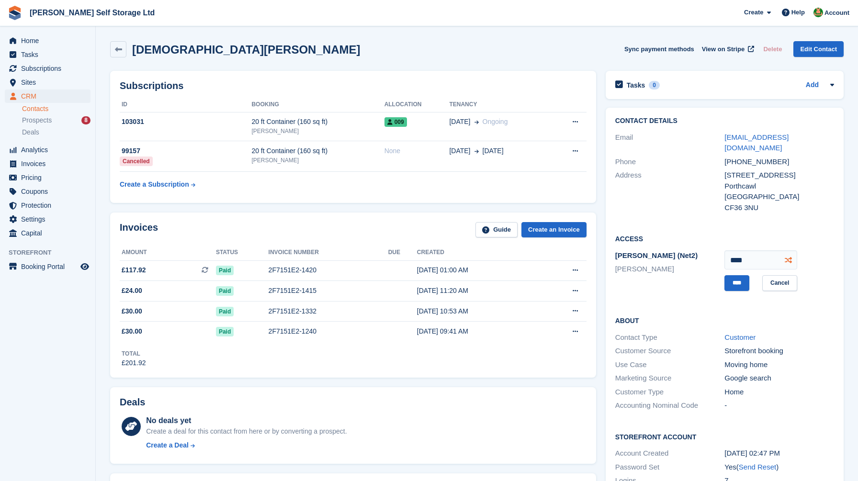 The width and height of the screenshot is (858, 481). What do you see at coordinates (317, 122) in the screenshot?
I see `div: 20 ft Container (160 sq ft)` at bounding box center [317, 122].